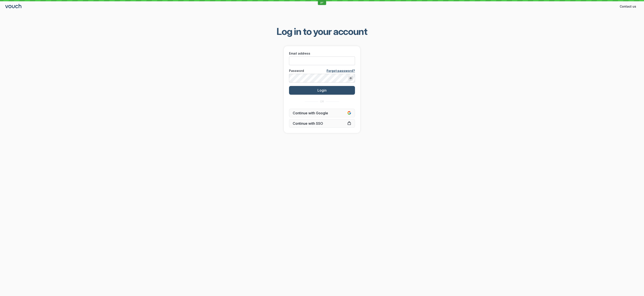 Image resolution: width=644 pixels, height=296 pixels. Describe the element at coordinates (322, 113) in the screenshot. I see `span: Continue with Google` at that location.